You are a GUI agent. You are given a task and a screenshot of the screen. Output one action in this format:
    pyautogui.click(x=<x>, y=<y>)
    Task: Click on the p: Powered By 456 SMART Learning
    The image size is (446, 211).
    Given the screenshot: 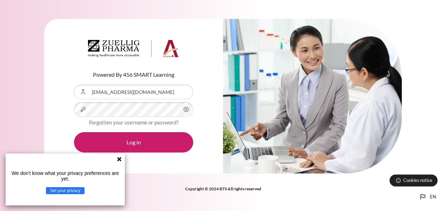 What is the action you would take?
    pyautogui.click(x=134, y=75)
    